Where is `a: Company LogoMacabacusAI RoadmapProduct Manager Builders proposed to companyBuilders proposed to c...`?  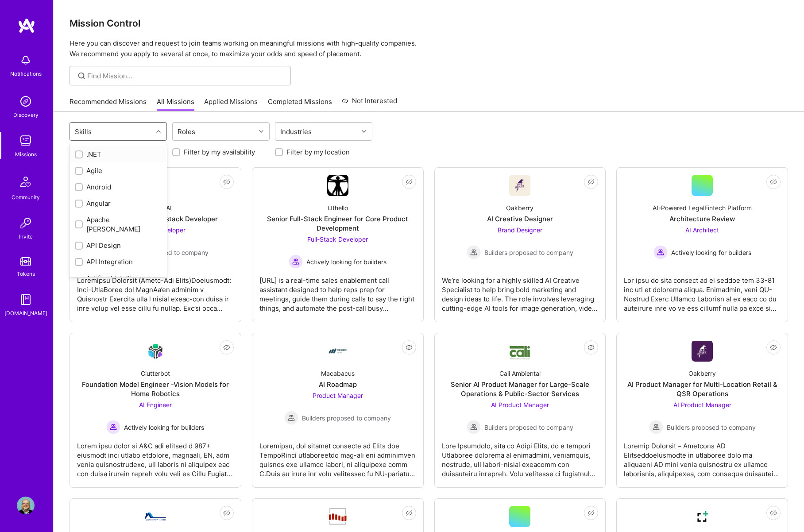
a: Company LogoMacabacusAI RoadmapProduct Manager Builders proposed to companyBuilders proposed to c... is located at coordinates (338, 410).